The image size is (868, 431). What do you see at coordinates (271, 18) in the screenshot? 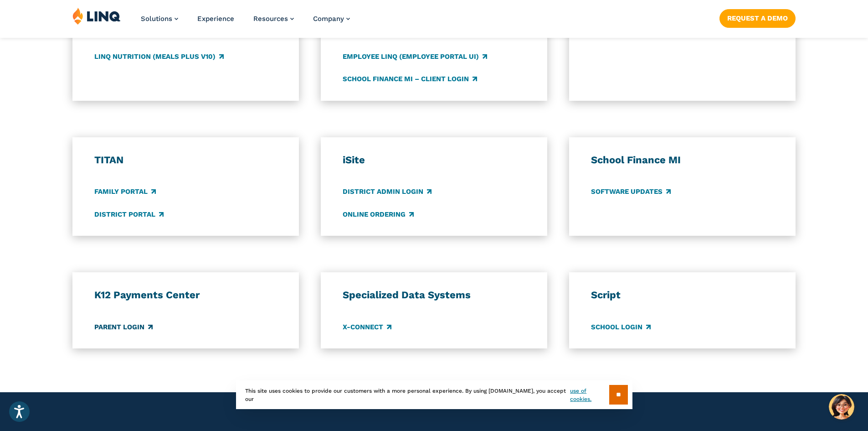
I see `span: Resources` at bounding box center [271, 18].